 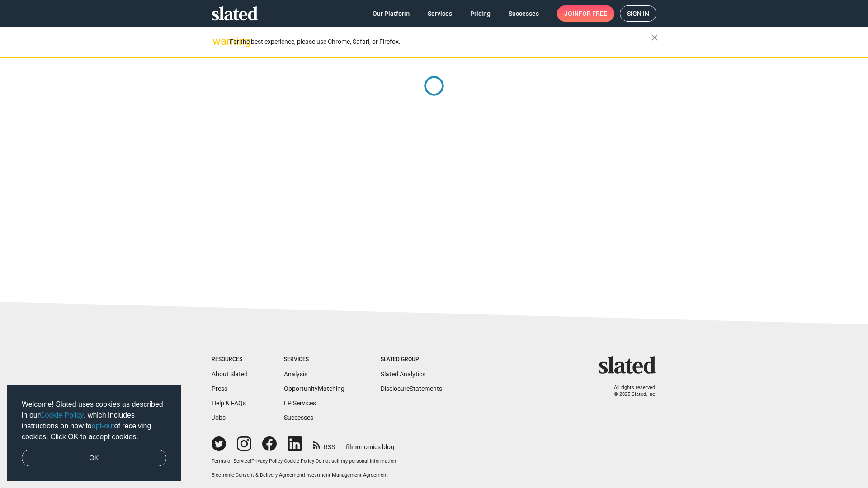 What do you see at coordinates (403, 374) in the screenshot?
I see `a: Slated Analytics` at bounding box center [403, 374].